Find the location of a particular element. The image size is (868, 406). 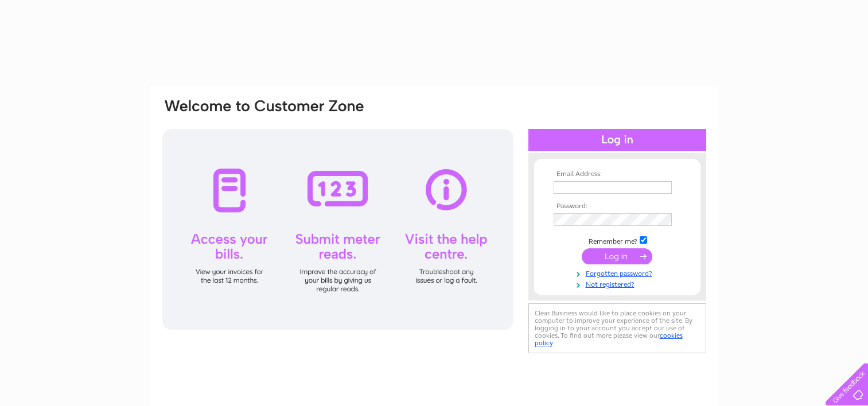

td: Remember me? is located at coordinates (618, 240).